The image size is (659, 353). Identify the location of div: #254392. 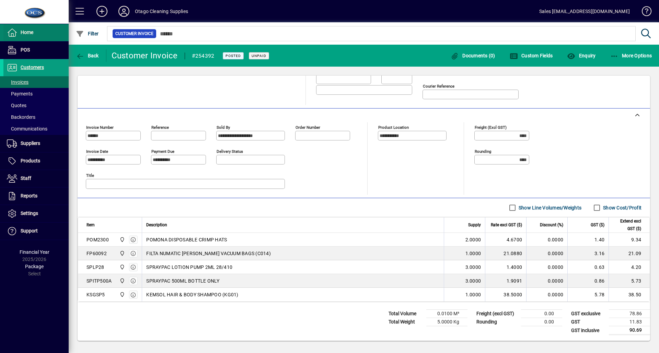
(203, 56).